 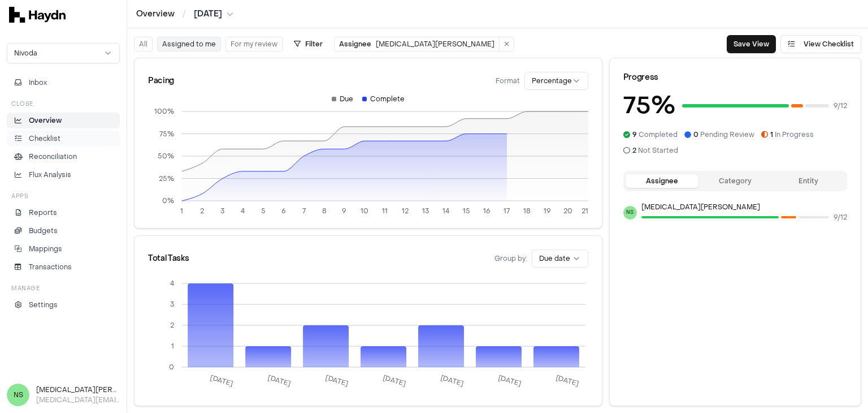 I want to click on button: View Checklist, so click(x=821, y=44).